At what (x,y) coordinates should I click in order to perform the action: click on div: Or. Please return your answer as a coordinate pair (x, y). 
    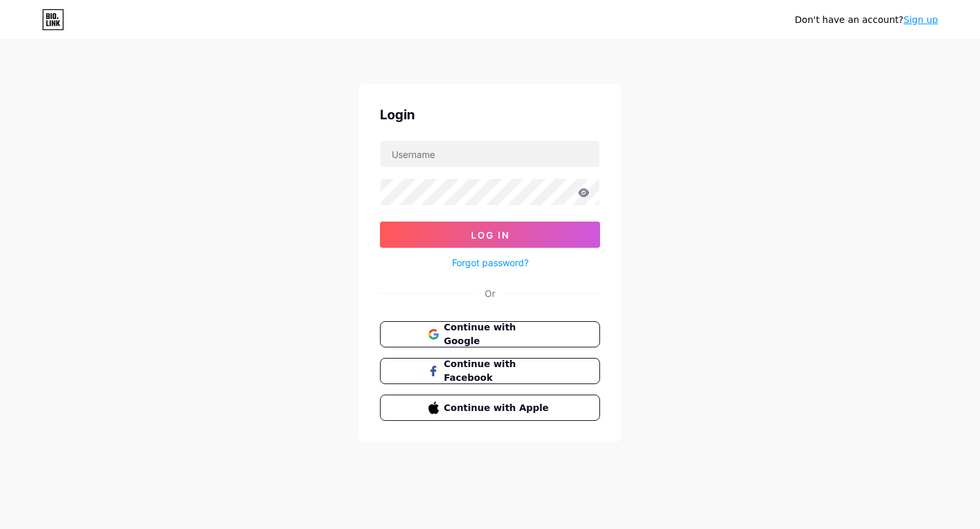
    Looking at the image, I should click on (490, 293).